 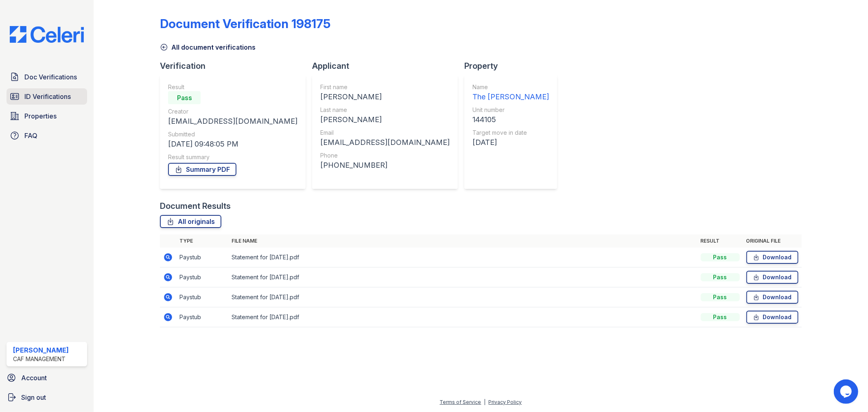 What do you see at coordinates (461, 402) in the screenshot?
I see `a: Terms of Service` at bounding box center [461, 402].